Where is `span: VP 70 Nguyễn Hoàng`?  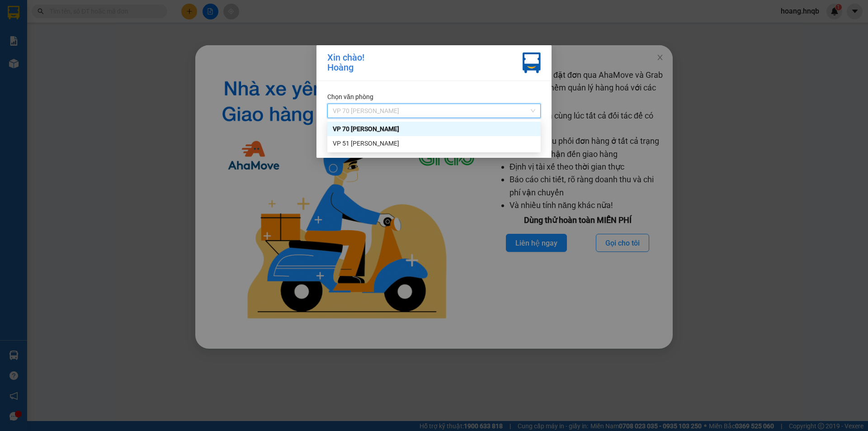
span: VP 70 Nguyễn Hoàng is located at coordinates (434, 111).